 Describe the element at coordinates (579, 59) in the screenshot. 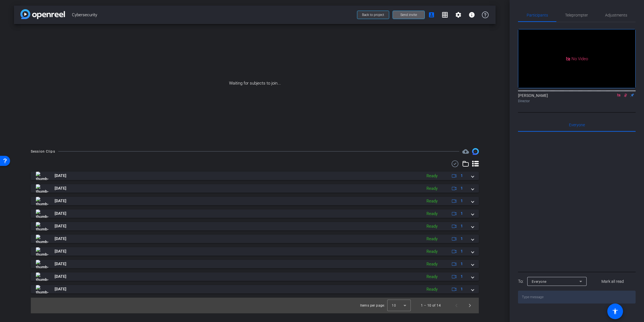

I see `span: No Video` at that location.